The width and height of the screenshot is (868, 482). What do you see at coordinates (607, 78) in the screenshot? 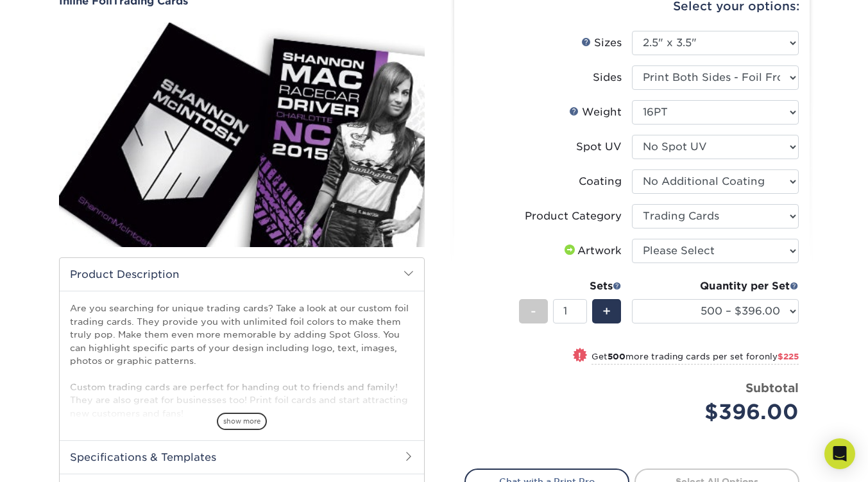
I see `div: Sides` at bounding box center [607, 78].